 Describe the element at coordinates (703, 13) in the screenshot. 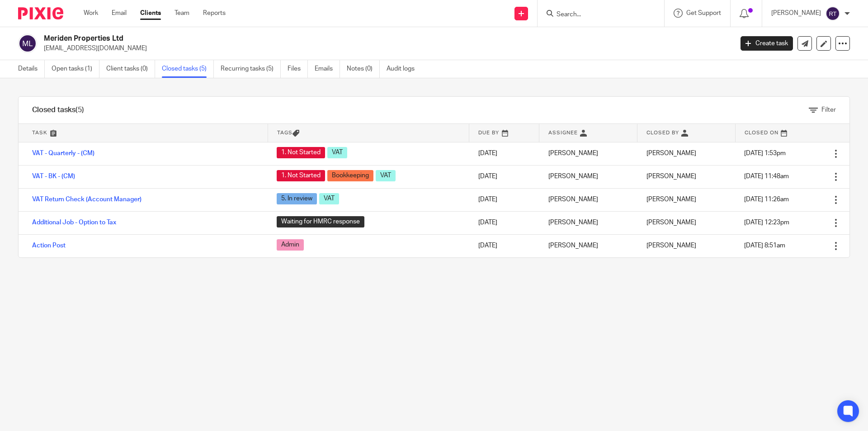

I see `span: Get Support` at that location.